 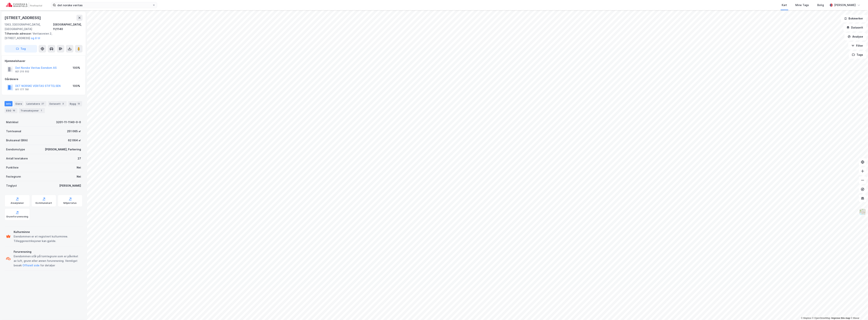 What do you see at coordinates (855, 36) in the screenshot?
I see `button: Analyse` at bounding box center [855, 36].